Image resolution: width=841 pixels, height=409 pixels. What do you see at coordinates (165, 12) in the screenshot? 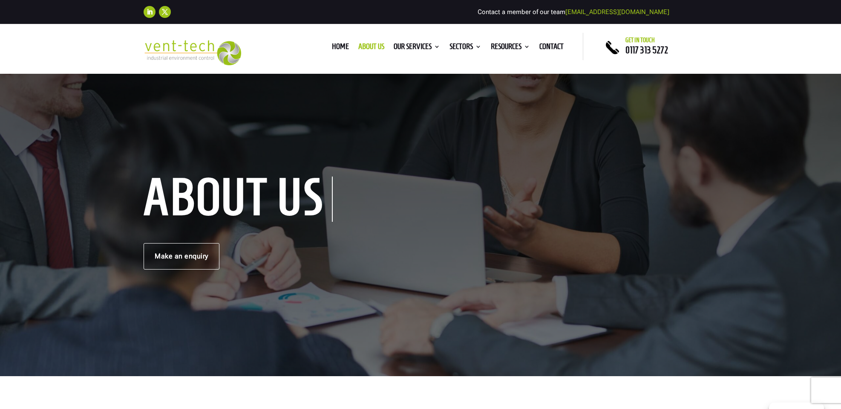
I see `a: Follow on X` at bounding box center [165, 12].